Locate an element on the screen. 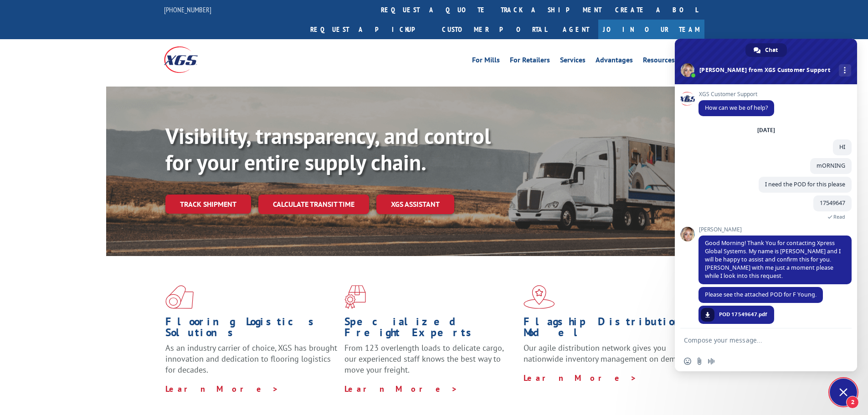  span: 2 is located at coordinates (853, 403).